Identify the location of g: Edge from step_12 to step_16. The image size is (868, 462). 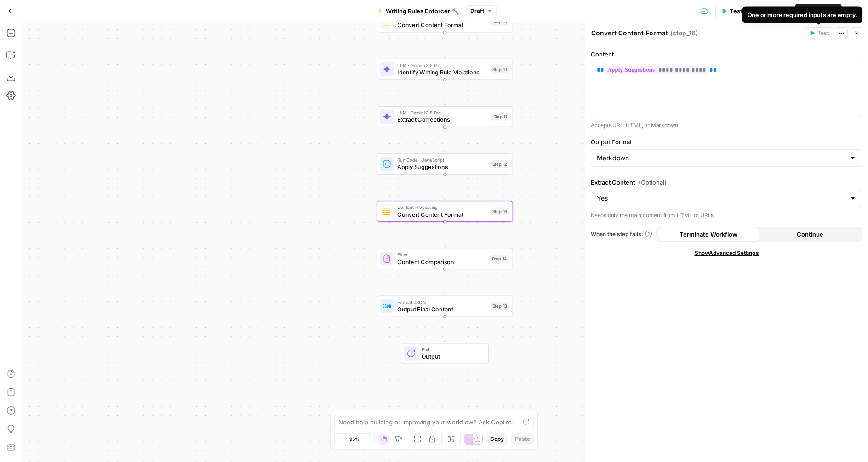
(445, 187).